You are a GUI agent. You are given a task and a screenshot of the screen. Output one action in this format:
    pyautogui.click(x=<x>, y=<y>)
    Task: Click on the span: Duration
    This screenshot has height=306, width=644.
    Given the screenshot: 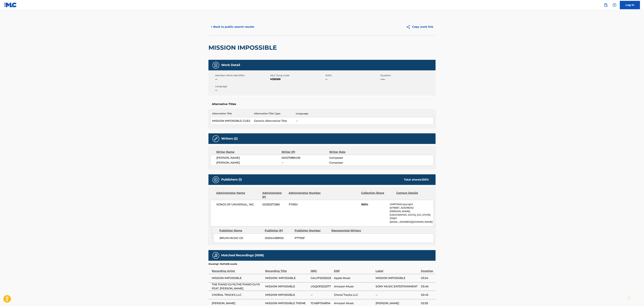 What is the action you would take?
    pyautogui.click(x=407, y=75)
    